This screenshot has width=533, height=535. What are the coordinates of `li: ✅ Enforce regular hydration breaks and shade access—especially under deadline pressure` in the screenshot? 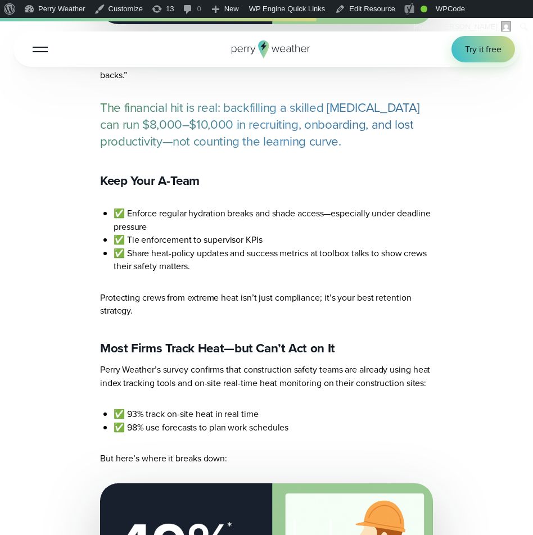 It's located at (273, 220).